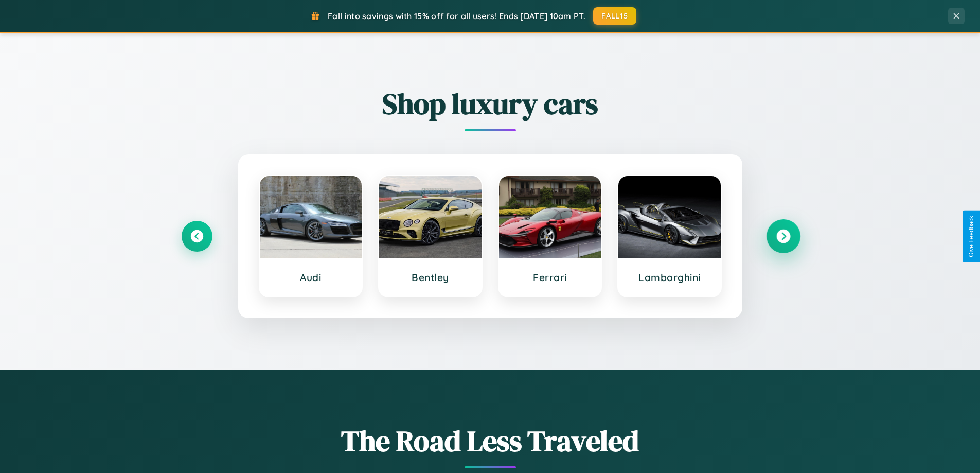 Image resolution: width=980 pixels, height=473 pixels. I want to click on button: FALL15, so click(614, 16).